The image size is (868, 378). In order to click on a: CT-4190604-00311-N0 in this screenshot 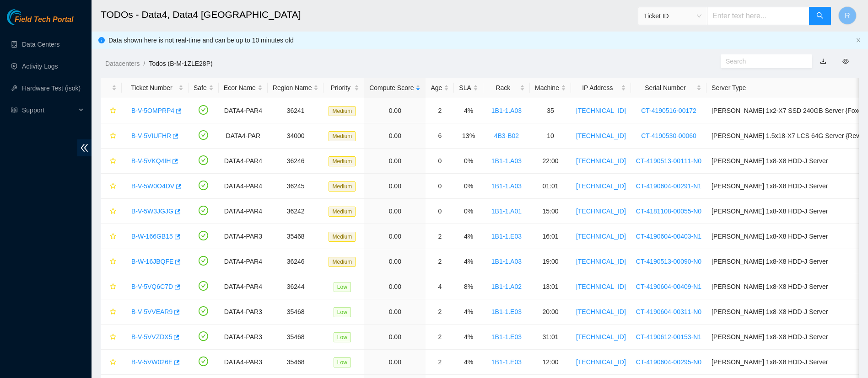, I will do `click(668, 311)`.